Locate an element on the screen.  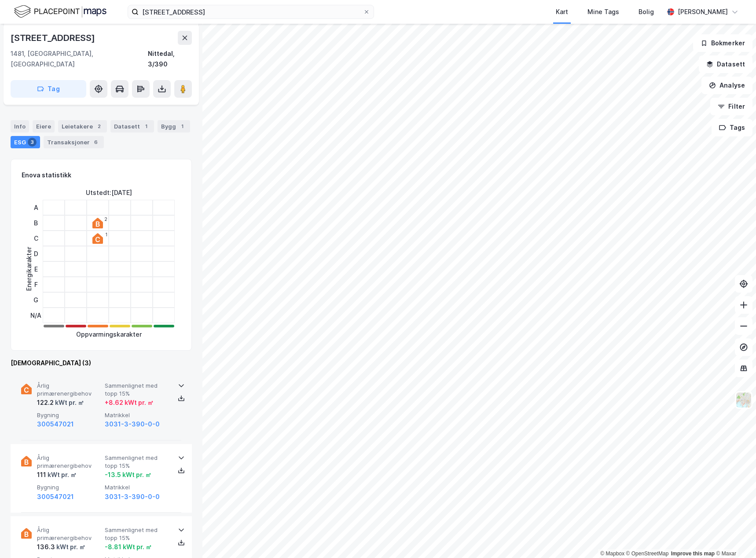
div: Datasett is located at coordinates (132, 126).